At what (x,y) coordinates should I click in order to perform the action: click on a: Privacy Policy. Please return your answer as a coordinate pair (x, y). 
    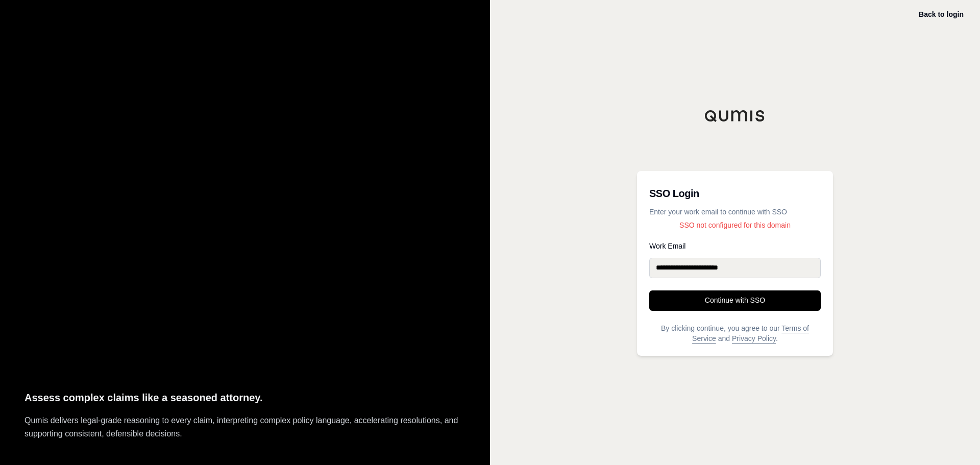
    Looking at the image, I should click on (754, 338).